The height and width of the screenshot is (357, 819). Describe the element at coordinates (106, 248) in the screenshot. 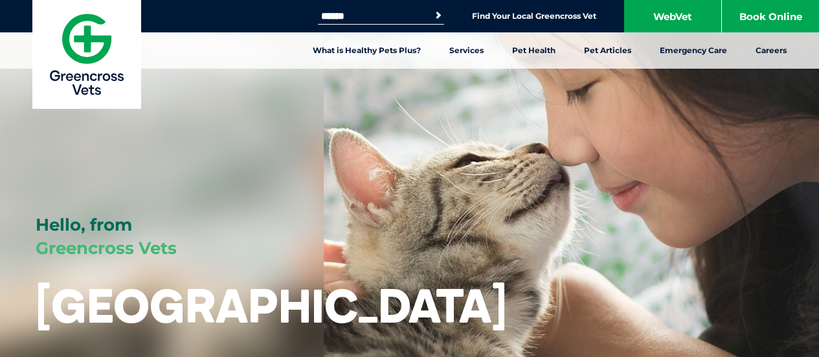

I see `span: Greencross Vets` at that location.